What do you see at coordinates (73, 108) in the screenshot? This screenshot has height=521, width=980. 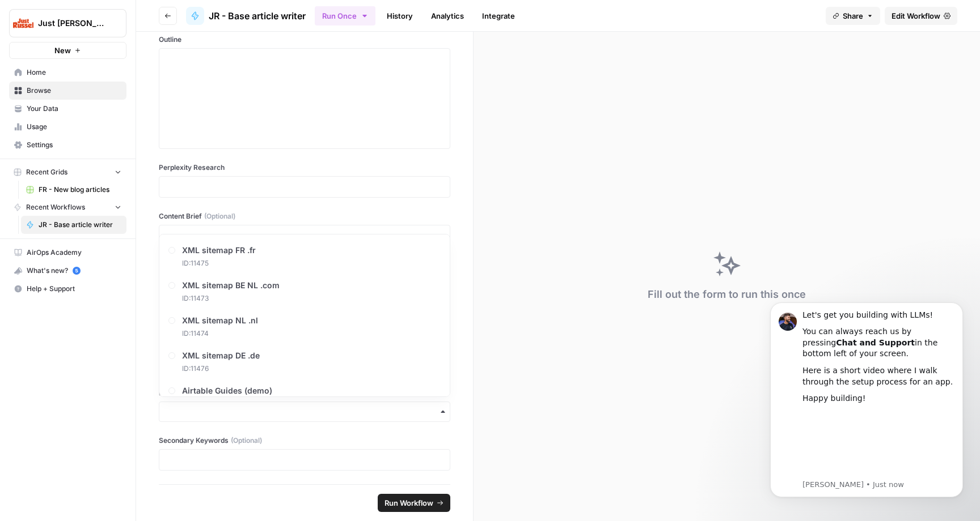 I see `span: Your Data` at bounding box center [73, 108].